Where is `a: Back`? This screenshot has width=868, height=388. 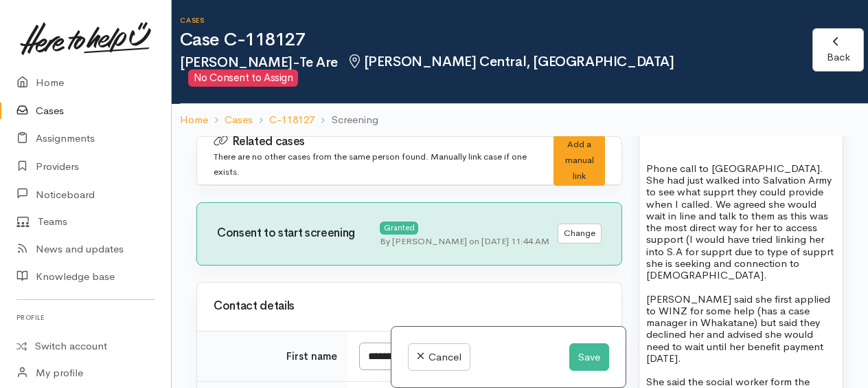
a: Back is located at coordinates (838, 49).